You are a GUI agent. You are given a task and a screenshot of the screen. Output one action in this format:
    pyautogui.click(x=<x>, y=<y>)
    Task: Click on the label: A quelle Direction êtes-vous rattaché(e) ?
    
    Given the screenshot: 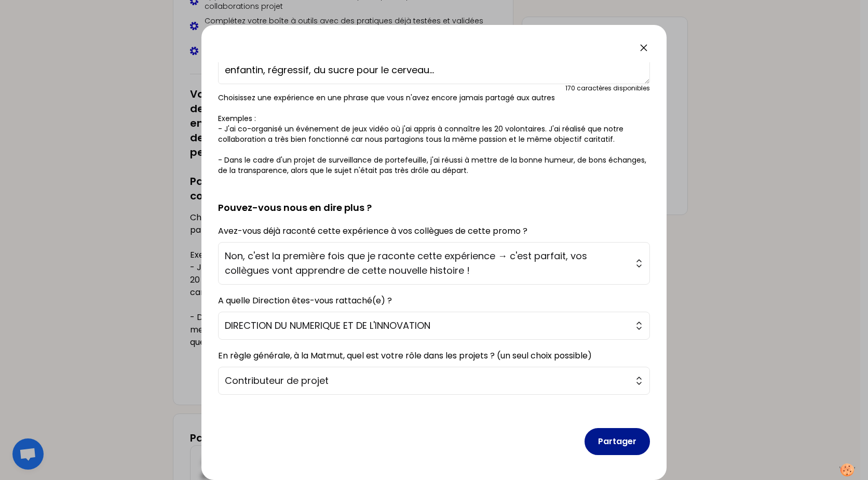 What is the action you would take?
    pyautogui.click(x=305, y=300)
    